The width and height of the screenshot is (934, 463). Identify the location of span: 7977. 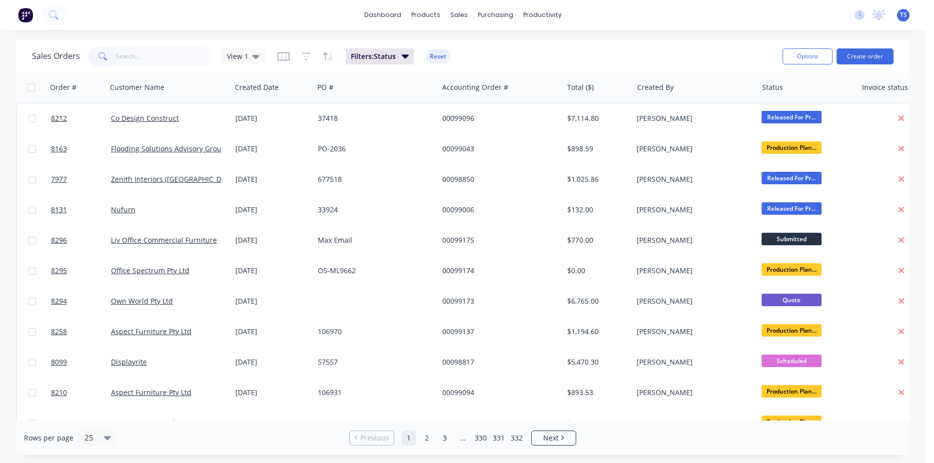
(59, 179).